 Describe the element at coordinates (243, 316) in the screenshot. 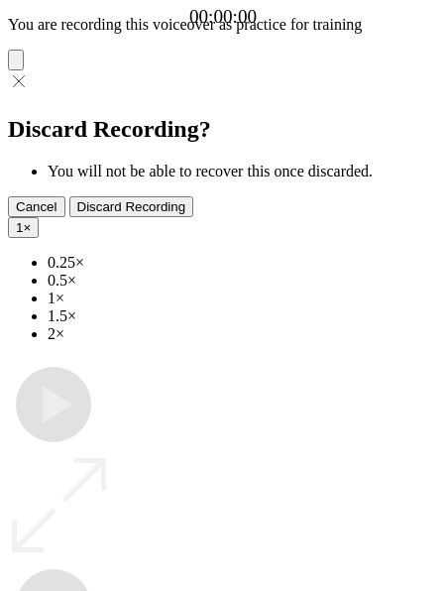

I see `li: 1.5×` at that location.